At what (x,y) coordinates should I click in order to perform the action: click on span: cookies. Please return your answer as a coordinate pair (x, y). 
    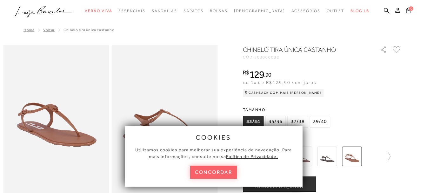
    Looking at the image, I should click on (214, 137).